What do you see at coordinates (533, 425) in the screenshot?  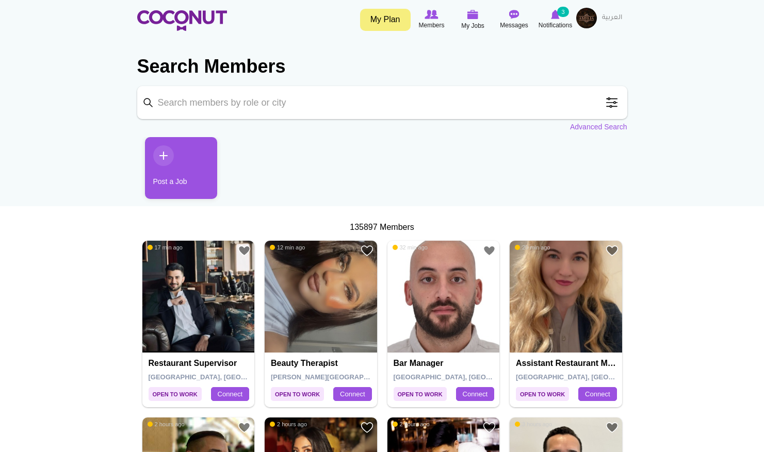 I see `span: 3 hours ago` at bounding box center [533, 425].